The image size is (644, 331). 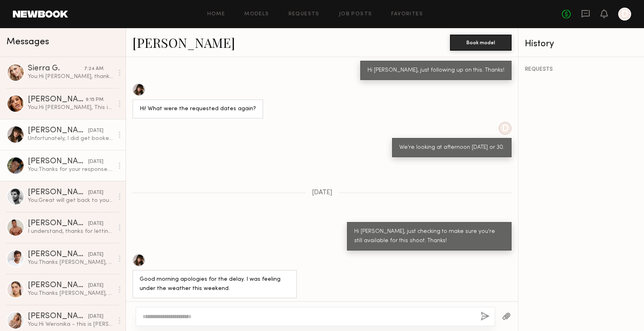 What do you see at coordinates (95, 100) in the screenshot?
I see `div: 9:15 PM` at bounding box center [95, 100].